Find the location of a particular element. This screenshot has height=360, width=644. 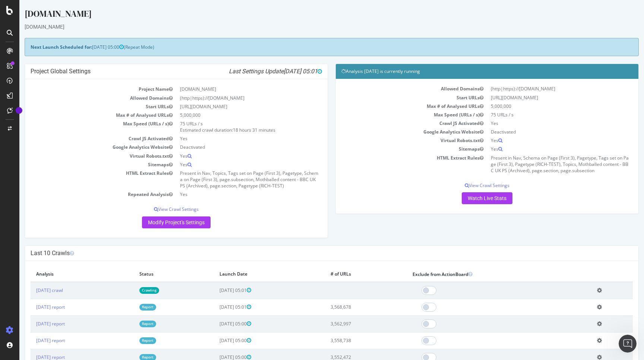

div: 0 - Not likely is located at coordinates (63, 36).